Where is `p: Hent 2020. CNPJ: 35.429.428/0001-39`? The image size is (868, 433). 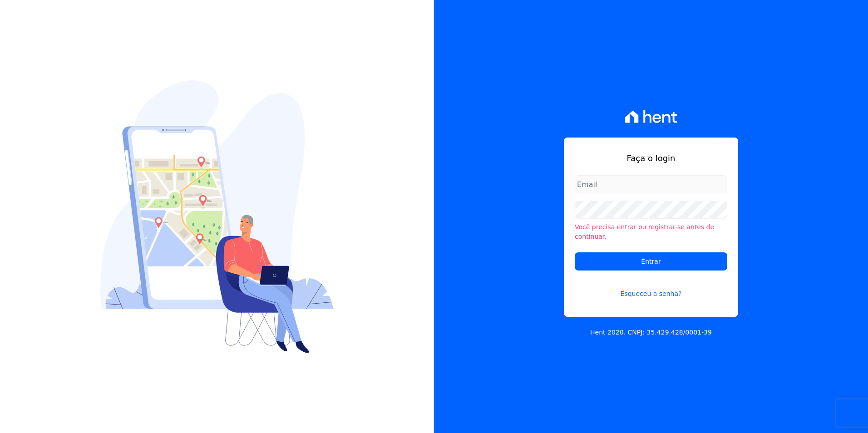 p: Hent 2020. CNPJ: 35.429.428/0001-39 is located at coordinates (651, 332).